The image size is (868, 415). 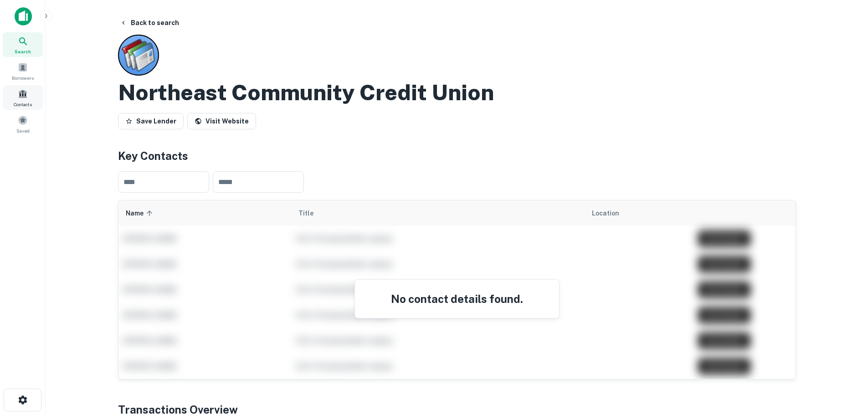 What do you see at coordinates (23, 105) in the screenshot?
I see `span: Contacts` at bounding box center [23, 105].